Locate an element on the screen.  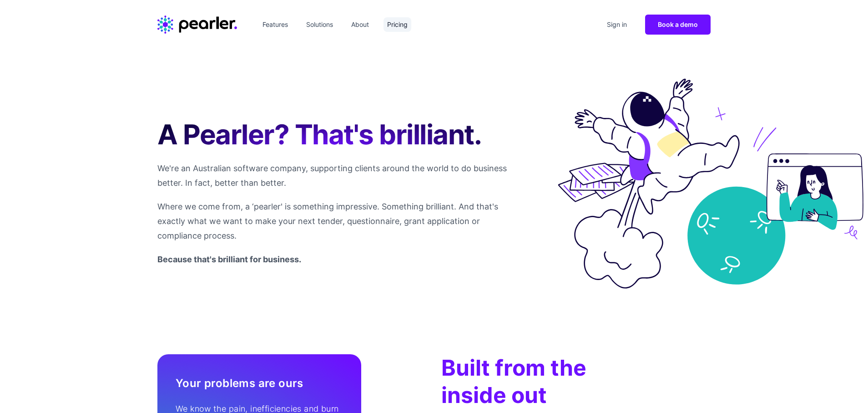
img: App screenshot is located at coordinates (711, 184).